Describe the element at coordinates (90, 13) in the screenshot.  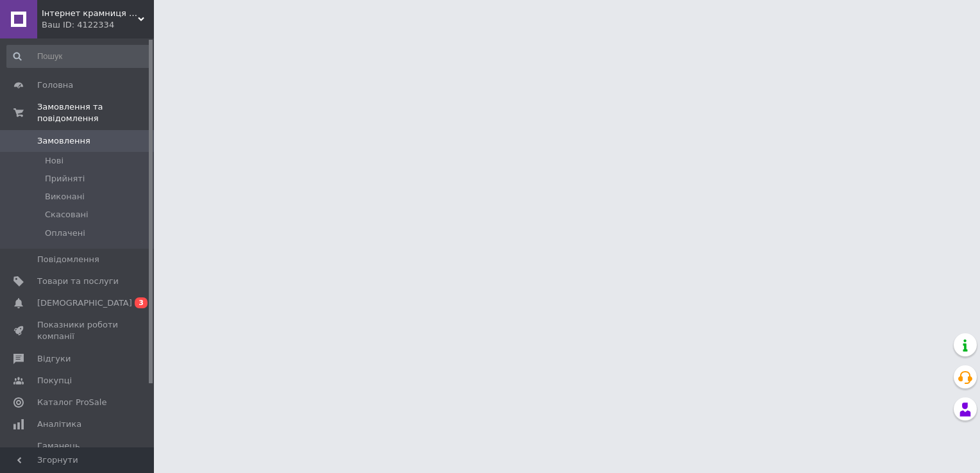
I see `span: Інтернет крамниця “ВСЕ ДЛЯ ВСІХ”` at that location.